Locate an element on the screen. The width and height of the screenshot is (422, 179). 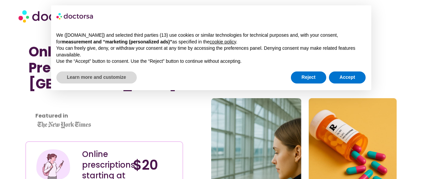
strong: measurement and “marketing (personalized ads)” is located at coordinates (117, 42).